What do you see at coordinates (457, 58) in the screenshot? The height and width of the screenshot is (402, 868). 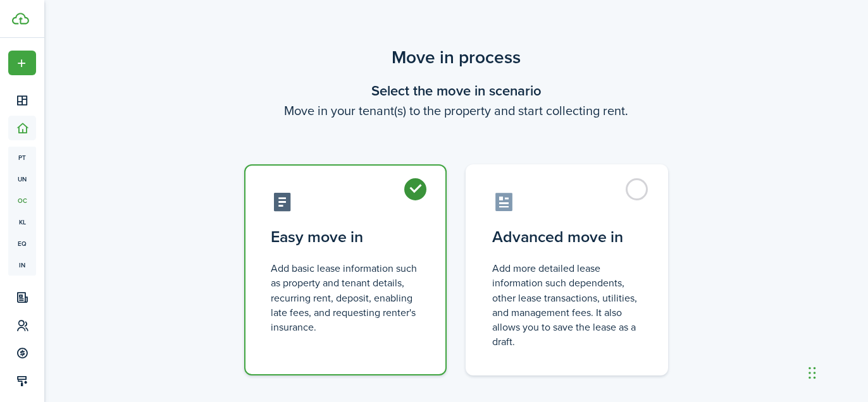 I see `scenario-title: Move in process` at bounding box center [457, 58].